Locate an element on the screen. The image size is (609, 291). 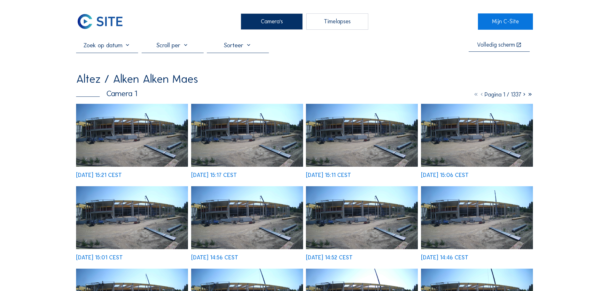
span: Pagina 1 / 1337 is located at coordinates (503, 95).